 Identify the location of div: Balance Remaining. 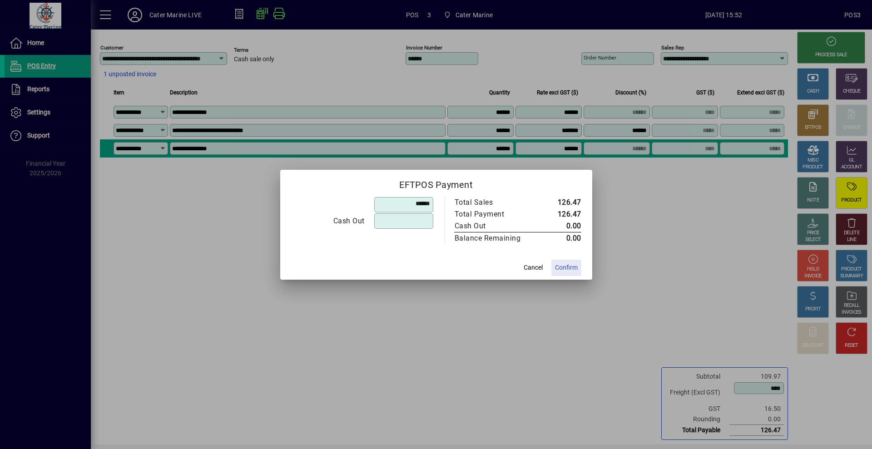
(493, 238).